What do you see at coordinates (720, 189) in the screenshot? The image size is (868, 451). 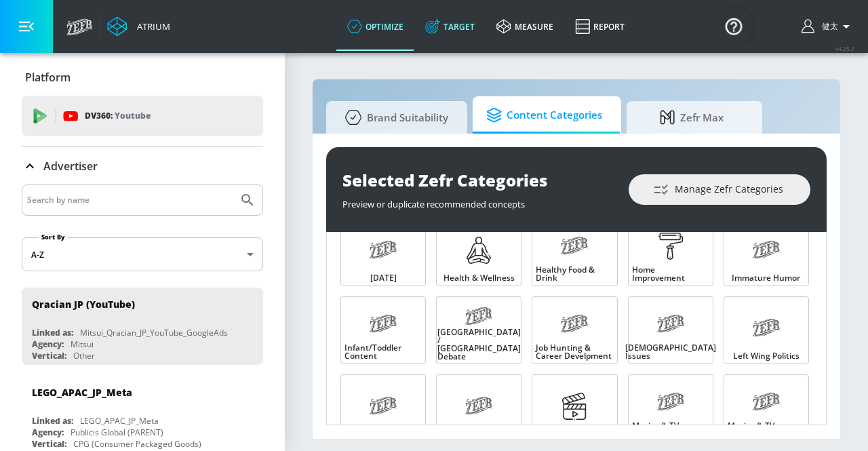 I see `button: Manage Zefr Categories` at bounding box center [720, 189].